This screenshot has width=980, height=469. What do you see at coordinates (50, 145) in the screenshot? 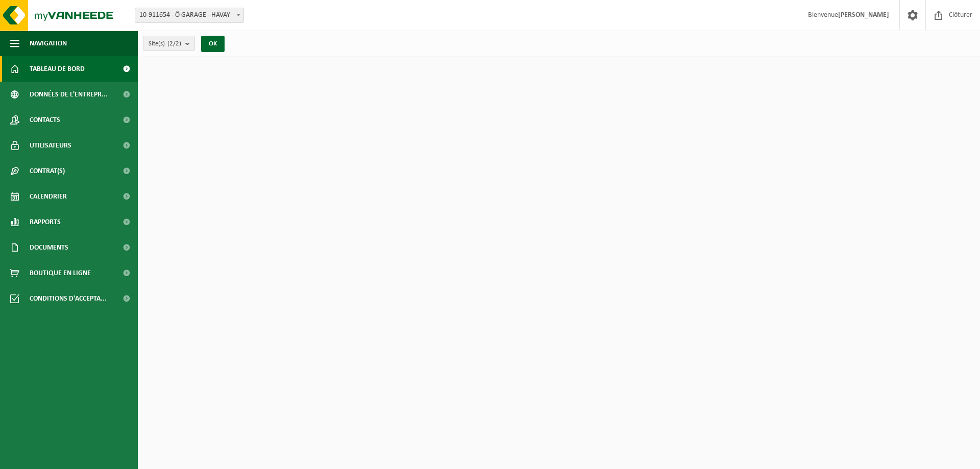
I see `span: Utilisateurs` at bounding box center [50, 145].